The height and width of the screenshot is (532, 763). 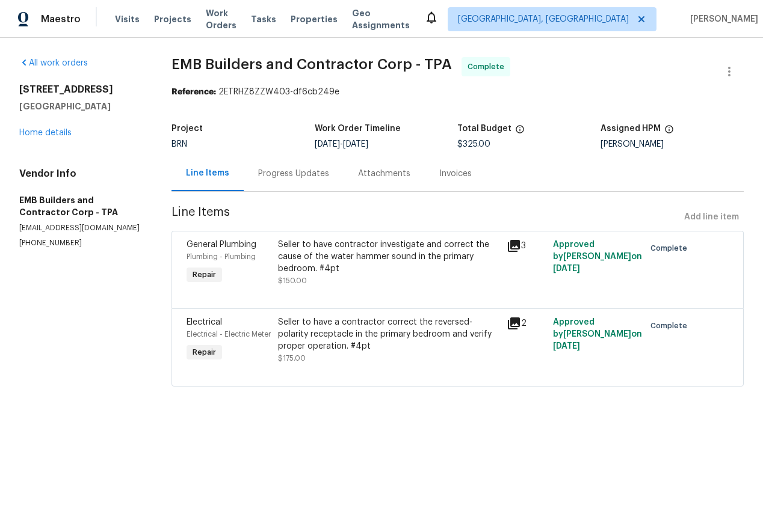 I want to click on span: Plumbing - Plumbing, so click(x=221, y=256).